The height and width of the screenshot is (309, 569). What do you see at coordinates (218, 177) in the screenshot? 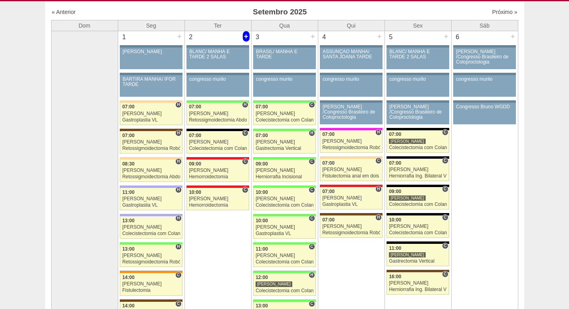
I see `div: Hemorroidectomia` at bounding box center [218, 177].